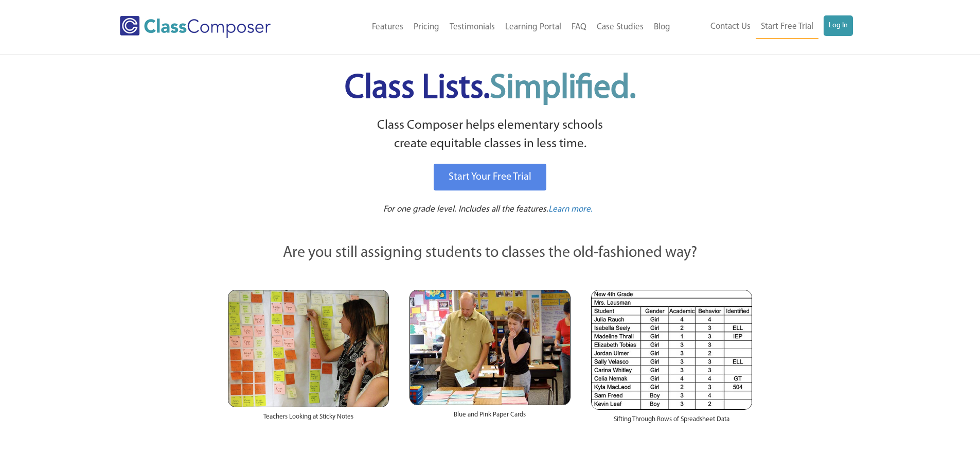 Image resolution: width=980 pixels, height=469 pixels. I want to click on div: Teachers Looking at Sticky Notes, so click(308, 420).